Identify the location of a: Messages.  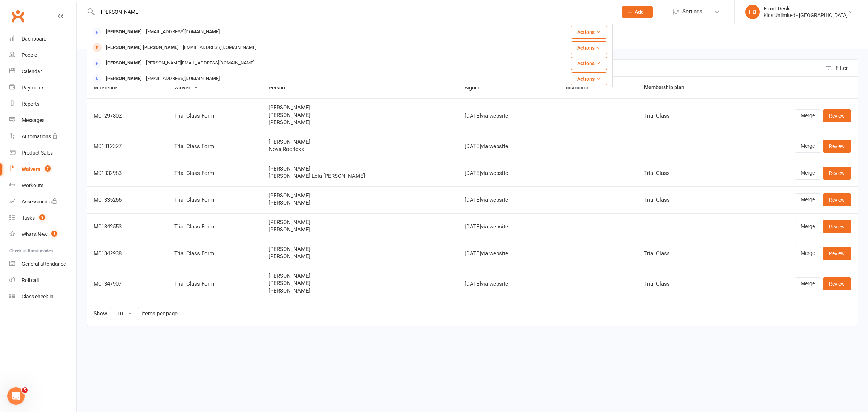
(43, 120).